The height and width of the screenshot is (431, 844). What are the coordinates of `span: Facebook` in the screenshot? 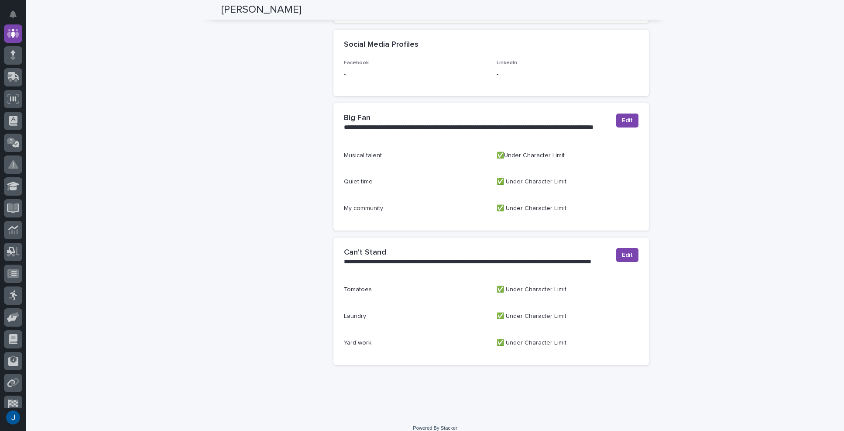 It's located at (356, 63).